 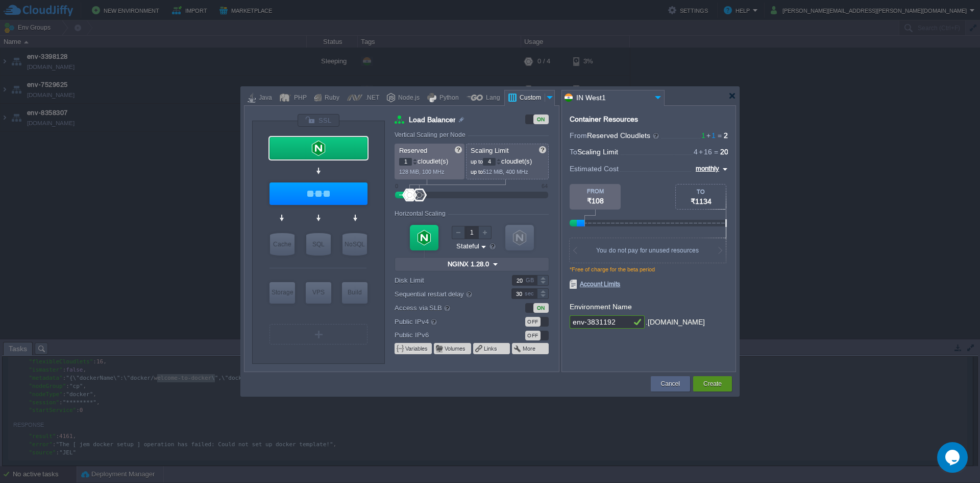 I want to click on div: *Free of charge for the beta period, so click(x=649, y=273).